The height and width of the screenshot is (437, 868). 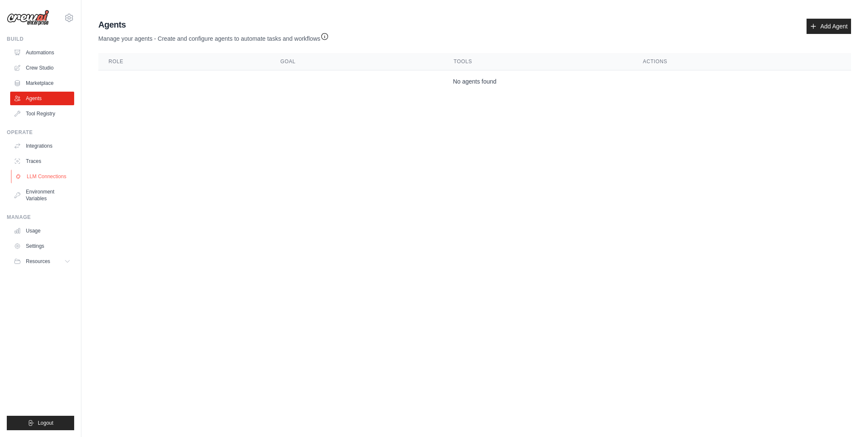 I want to click on span: Resources, so click(x=38, y=261).